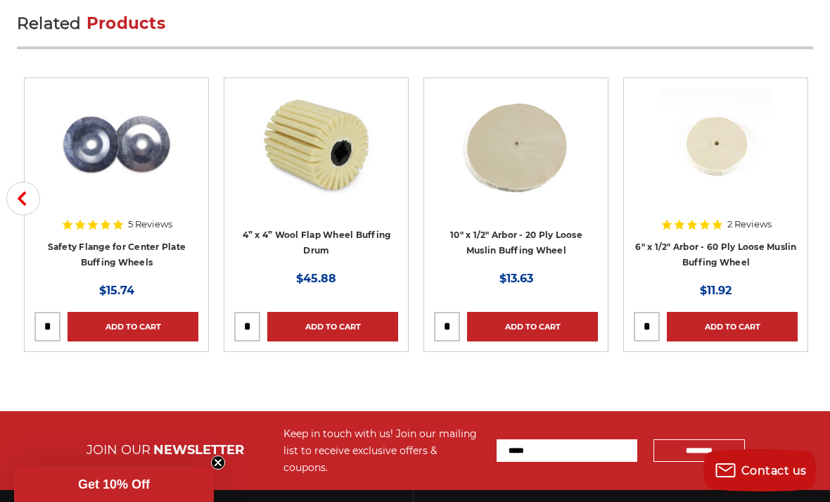 The height and width of the screenshot is (502, 830). What do you see at coordinates (317, 243) in the screenshot?
I see `a: 4” x 4” Wool Flap Wheel Buffing Drum` at bounding box center [317, 243].